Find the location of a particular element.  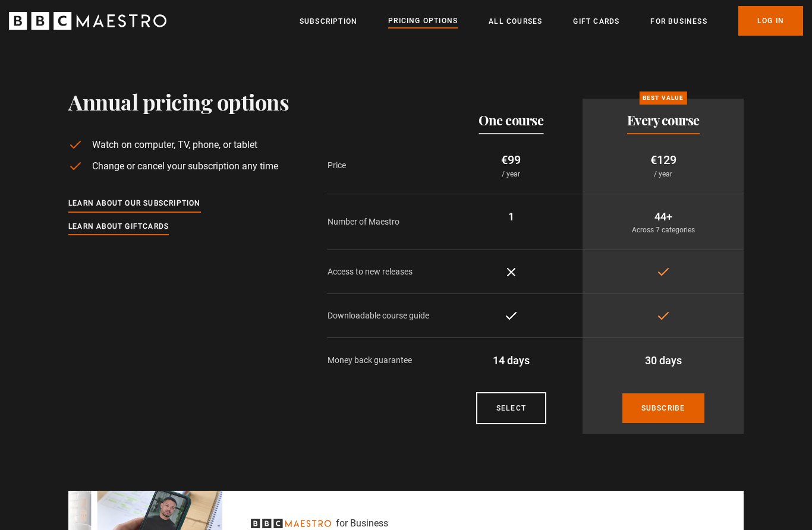

a: Subscribe is located at coordinates (663, 408).